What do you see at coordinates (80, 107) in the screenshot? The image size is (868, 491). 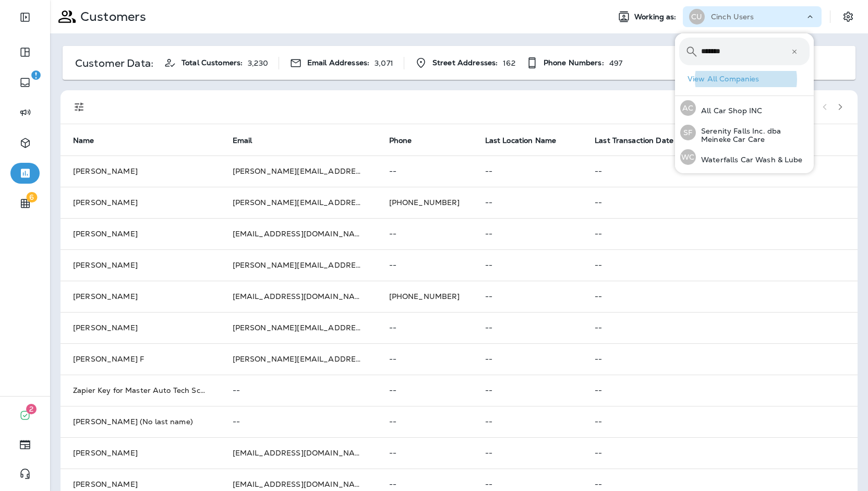 I see `button: Filters` at bounding box center [80, 107].